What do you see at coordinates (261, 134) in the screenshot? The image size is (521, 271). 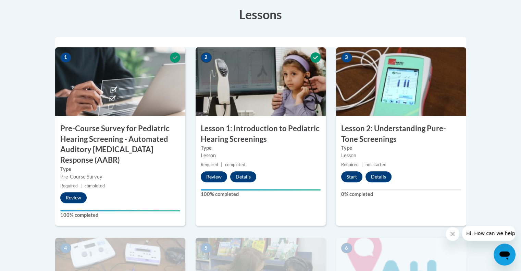 I see `h3: Lesson 1: Introduction to Pediatric Hearing Screenings` at bounding box center [261, 134].